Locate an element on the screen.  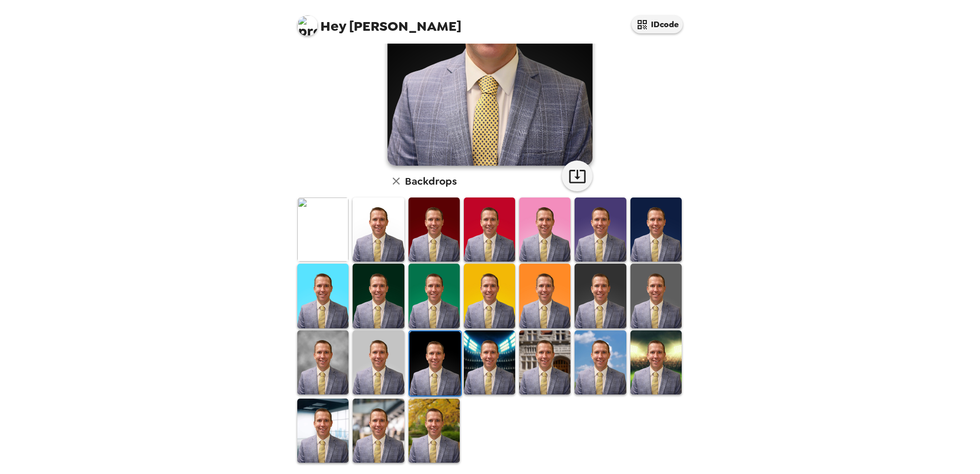
span: Hey is located at coordinates (333, 26).